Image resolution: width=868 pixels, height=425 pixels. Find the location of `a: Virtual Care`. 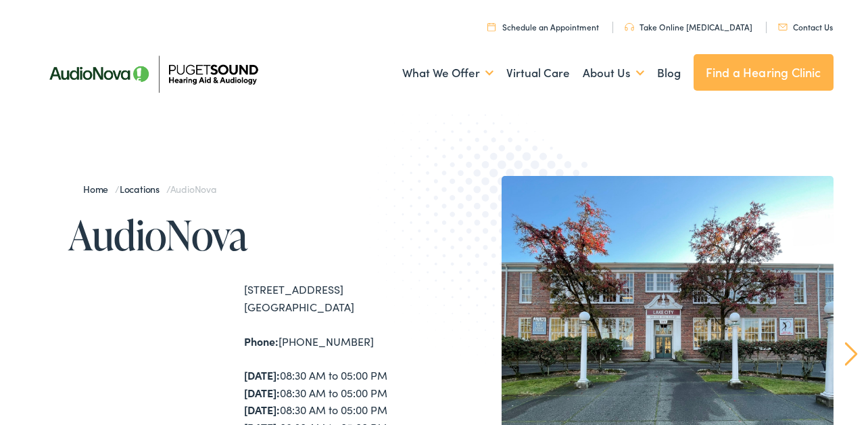

a: Virtual Care is located at coordinates (537, 73).